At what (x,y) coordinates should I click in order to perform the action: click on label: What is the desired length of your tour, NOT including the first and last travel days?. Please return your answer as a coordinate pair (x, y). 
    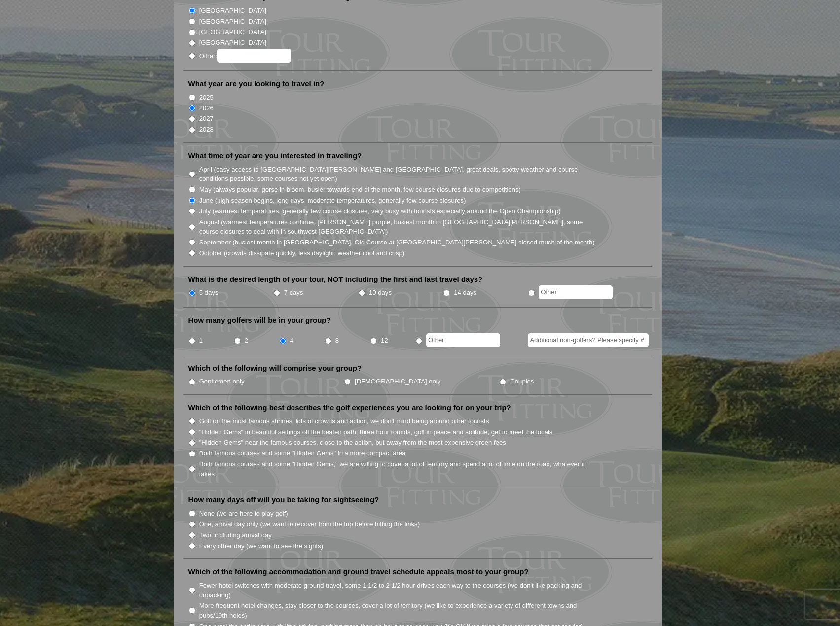
    Looking at the image, I should click on (335, 279).